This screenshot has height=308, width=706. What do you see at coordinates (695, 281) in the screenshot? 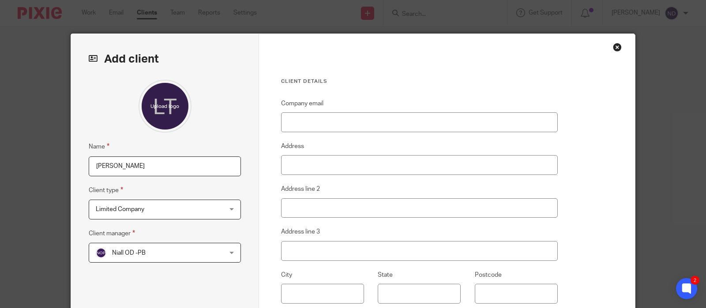
I see `div: 2` at bounding box center [695, 281].